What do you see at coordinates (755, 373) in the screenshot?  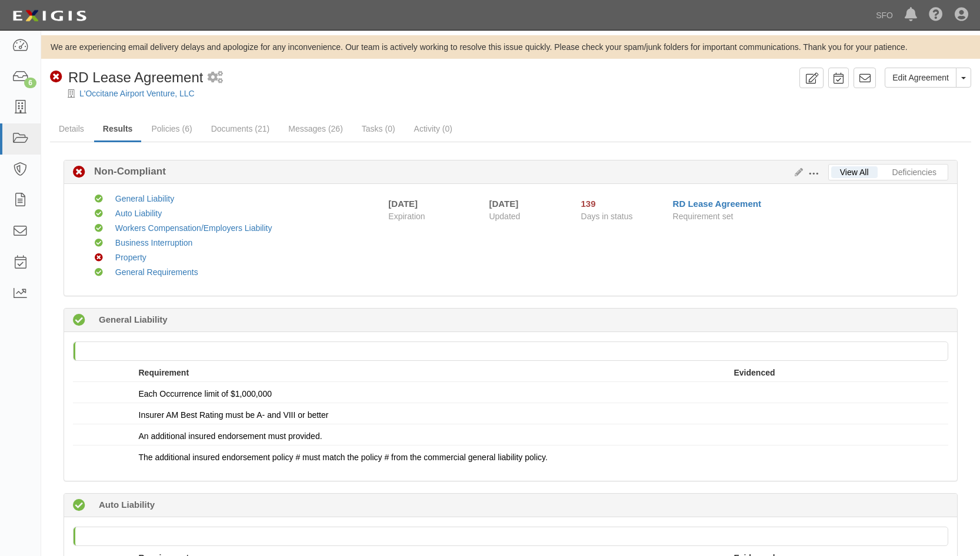 I see `strong: Evidenced` at bounding box center [755, 373].